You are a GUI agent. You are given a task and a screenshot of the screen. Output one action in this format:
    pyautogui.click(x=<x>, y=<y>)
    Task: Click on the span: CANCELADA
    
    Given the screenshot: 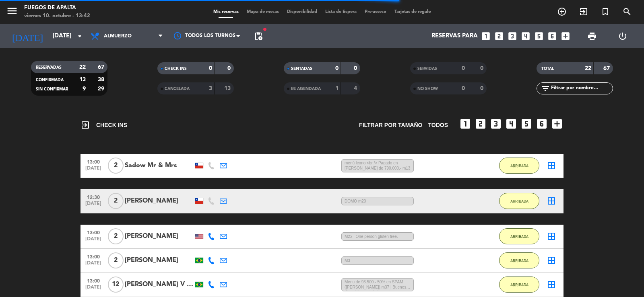 What is the action you would take?
    pyautogui.click(x=177, y=89)
    